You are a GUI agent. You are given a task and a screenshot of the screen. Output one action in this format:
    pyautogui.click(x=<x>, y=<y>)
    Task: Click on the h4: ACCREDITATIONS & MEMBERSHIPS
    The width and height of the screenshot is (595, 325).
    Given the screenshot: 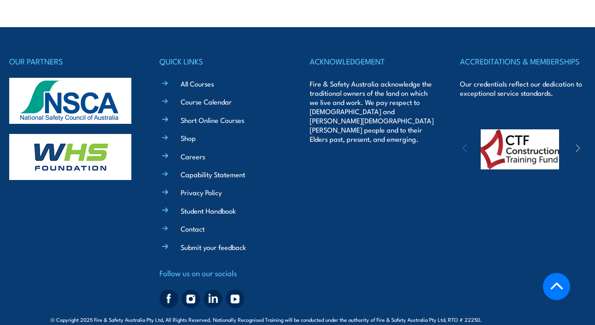 What is the action you would take?
    pyautogui.click(x=523, y=61)
    